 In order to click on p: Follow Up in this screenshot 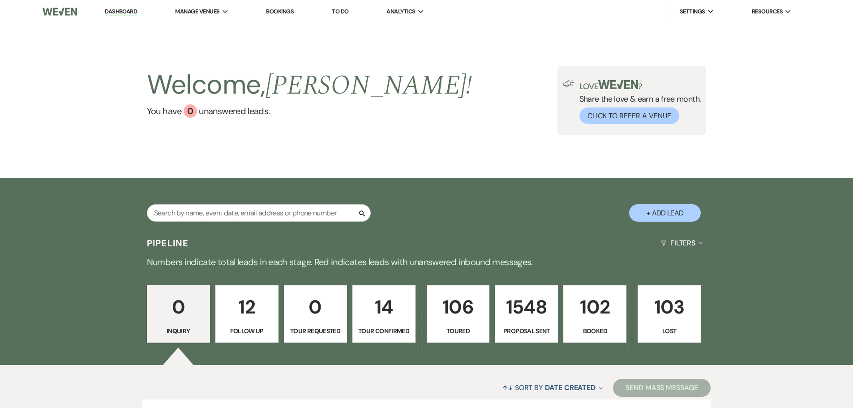, I will do `click(247, 331)`.